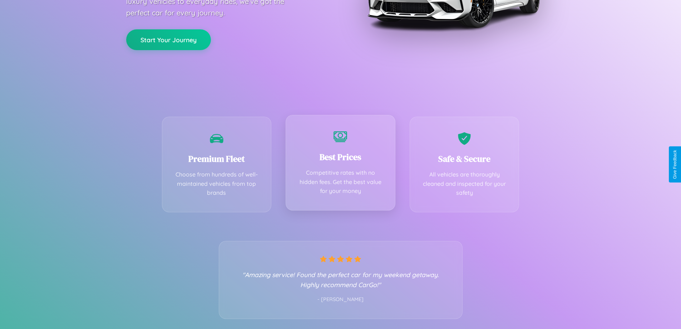 The width and height of the screenshot is (681, 329). What do you see at coordinates (675, 164) in the screenshot?
I see `div: Give Feedback` at bounding box center [675, 164].